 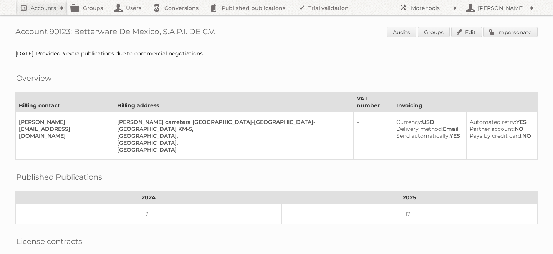 I want to click on th: 2025, so click(x=409, y=197).